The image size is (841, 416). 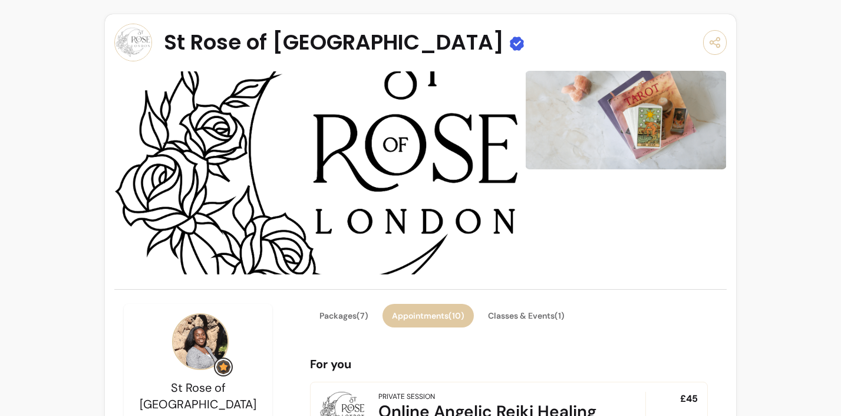 What do you see at coordinates (407, 396) in the screenshot?
I see `div: Private Session` at bounding box center [407, 396].